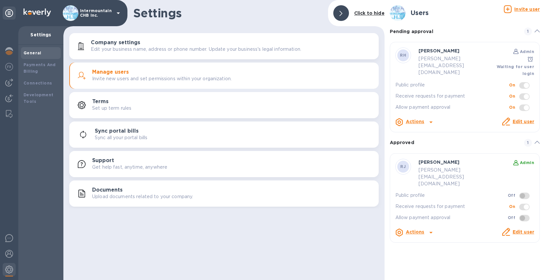  What do you see at coordinates (40, 68) in the screenshot?
I see `b: Payments And Billing` at bounding box center [40, 68].